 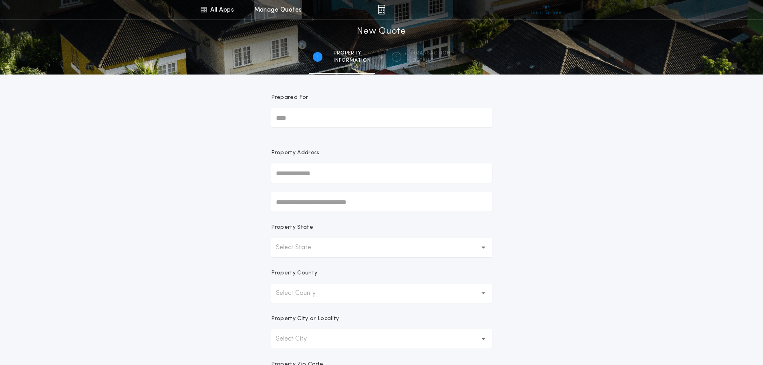 What do you see at coordinates (546, 10) in the screenshot?
I see `img: vs-icon` at bounding box center [546, 10].